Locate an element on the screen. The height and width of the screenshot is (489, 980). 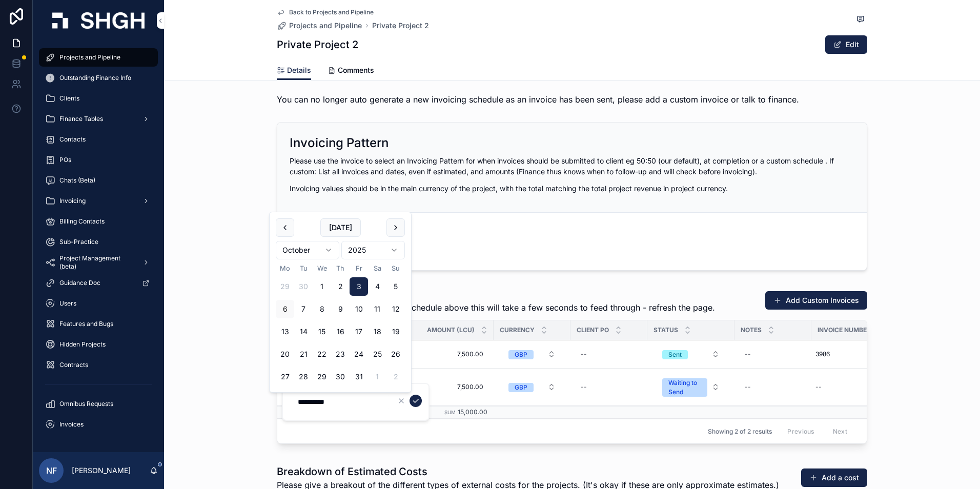
button: Add Custom Invoices is located at coordinates (816, 300).